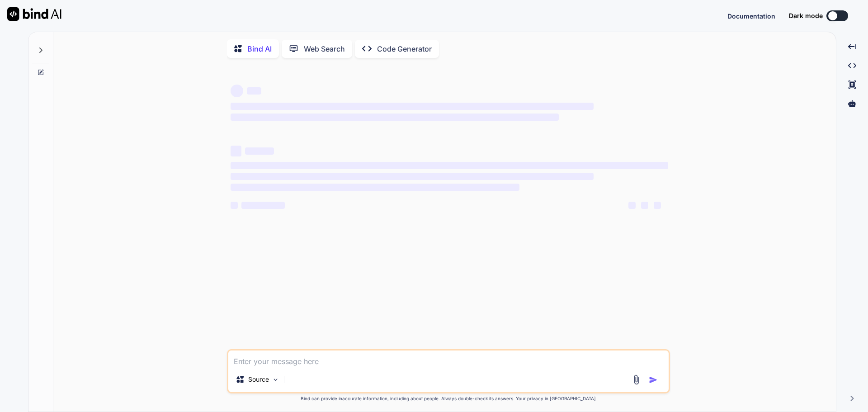 The width and height of the screenshot is (868, 412). What do you see at coordinates (34, 14) in the screenshot?
I see `img: Bind AI` at bounding box center [34, 14].